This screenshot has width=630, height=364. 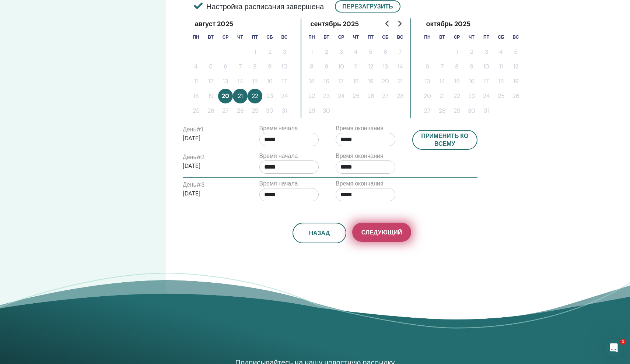 I want to click on th: воскресенье, so click(x=516, y=37).